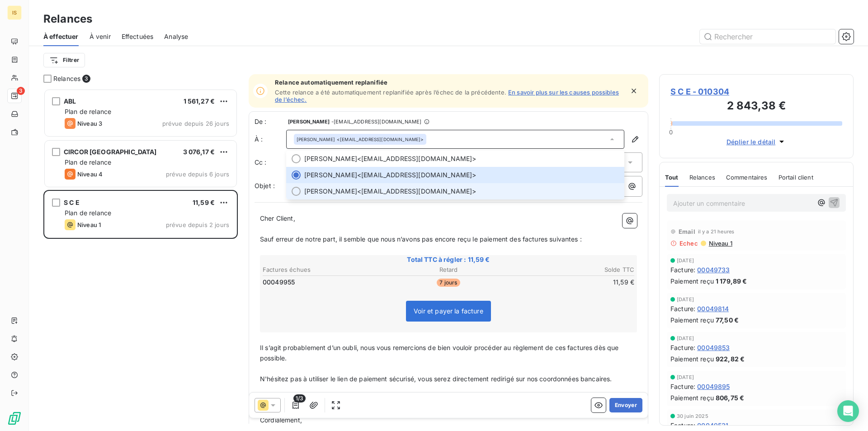 The image size is (868, 431). I want to click on span: prévue depuis 2 jours, so click(198, 224).